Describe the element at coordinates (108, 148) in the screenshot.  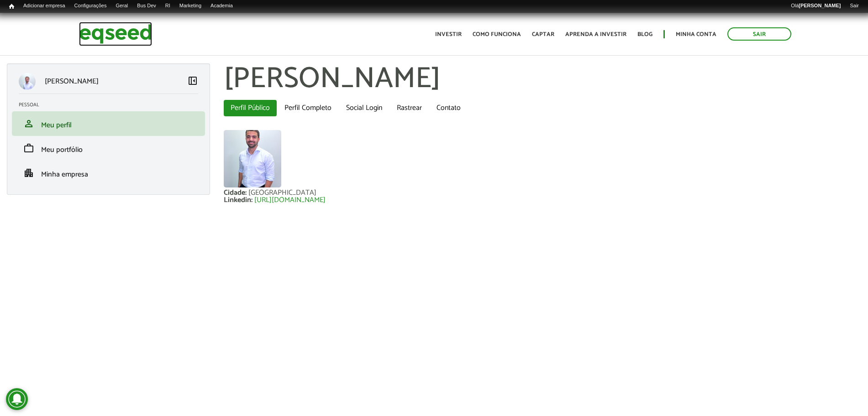
I see `a: workMeu portfólio` at that location.